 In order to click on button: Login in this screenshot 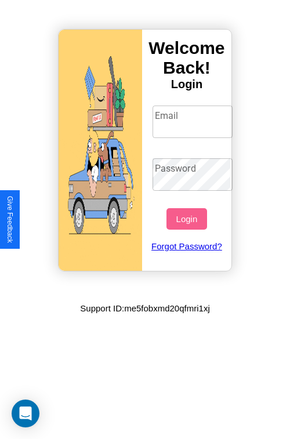, I will do `click(186, 219)`.